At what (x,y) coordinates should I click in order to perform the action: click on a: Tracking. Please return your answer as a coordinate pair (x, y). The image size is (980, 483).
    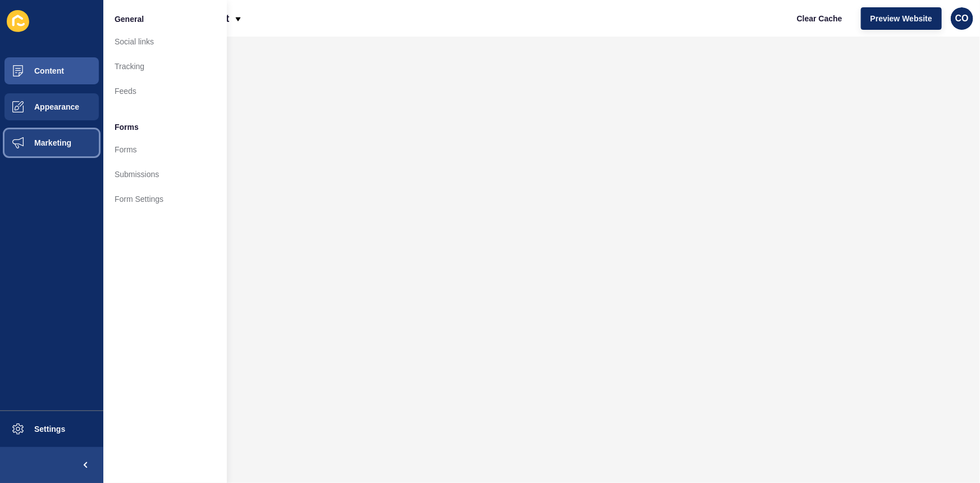
    Looking at the image, I should click on (165, 66).